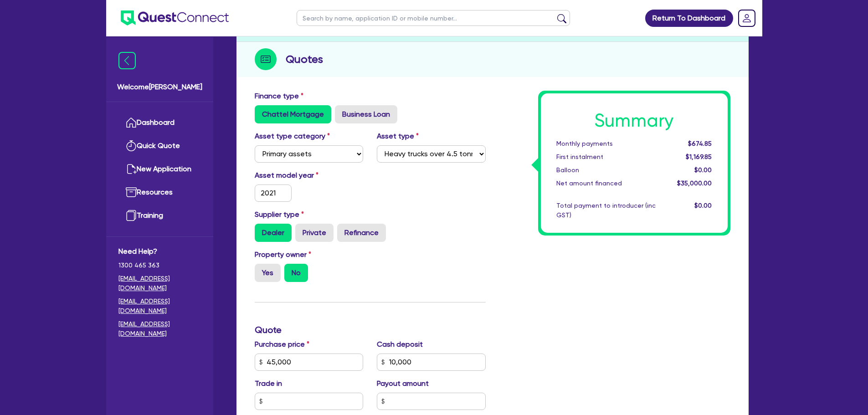 The image size is (868, 415). What do you see at coordinates (278, 96) in the screenshot?
I see `label: Finance type` at bounding box center [278, 96].